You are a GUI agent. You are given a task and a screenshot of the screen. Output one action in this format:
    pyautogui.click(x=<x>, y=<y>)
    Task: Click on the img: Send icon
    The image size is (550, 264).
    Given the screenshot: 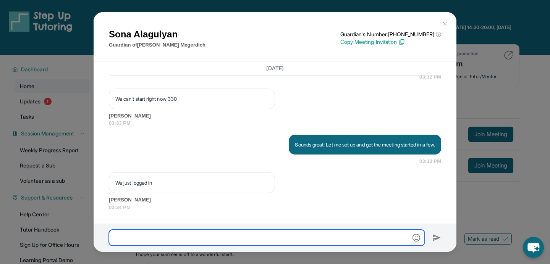 What is the action you would take?
    pyautogui.click(x=437, y=238)
    